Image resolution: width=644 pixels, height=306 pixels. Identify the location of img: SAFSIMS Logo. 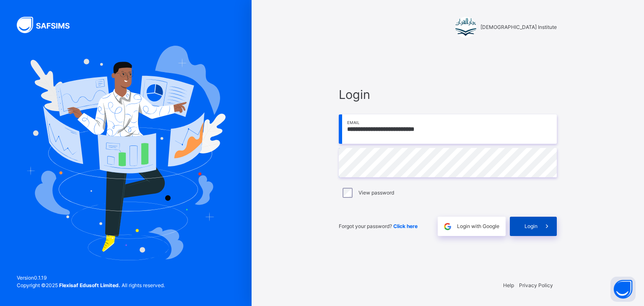
(48, 25).